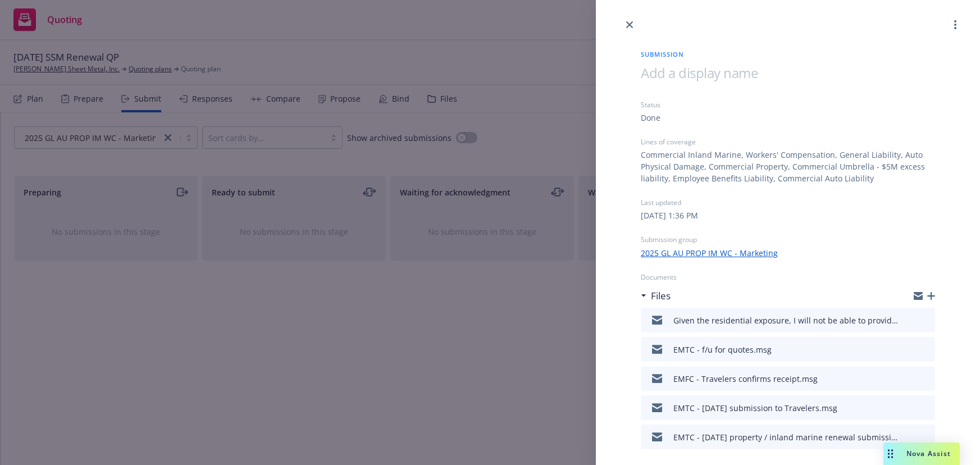 The width and height of the screenshot is (980, 465). Describe the element at coordinates (788, 277) in the screenshot. I see `div: Documents` at that location.